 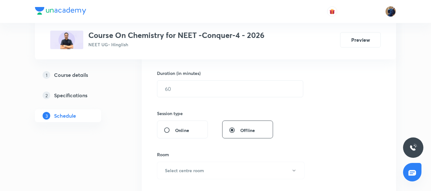 I want to click on button: Preview, so click(x=361, y=40).